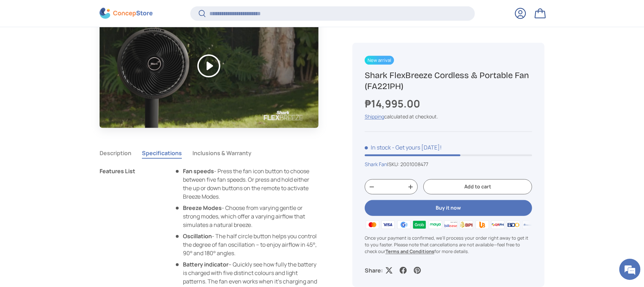 This screenshot has height=287, width=644. What do you see at coordinates (404, 225) in the screenshot?
I see `img: gcash` at bounding box center [404, 225].